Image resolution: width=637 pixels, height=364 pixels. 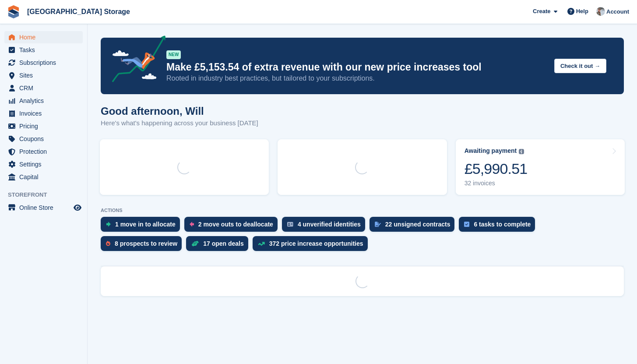 I want to click on h1: Good afternoon, Will, so click(x=180, y=111).